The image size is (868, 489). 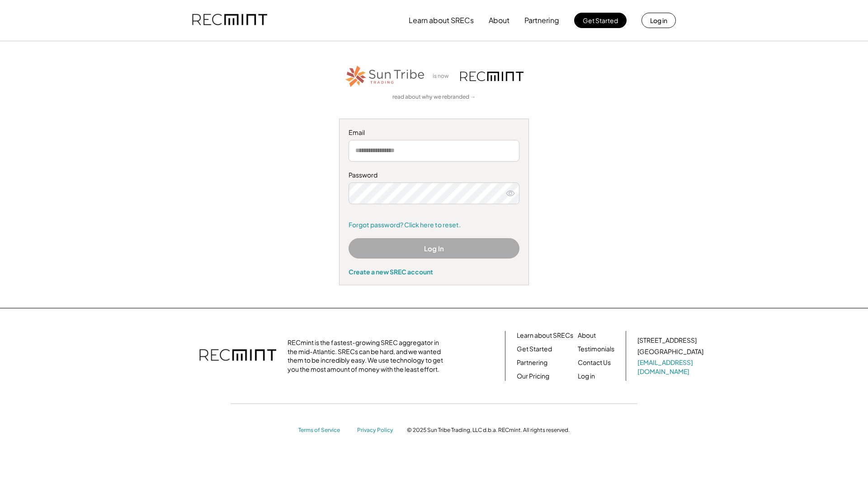 I want to click on a: Testimonials, so click(x=596, y=349).